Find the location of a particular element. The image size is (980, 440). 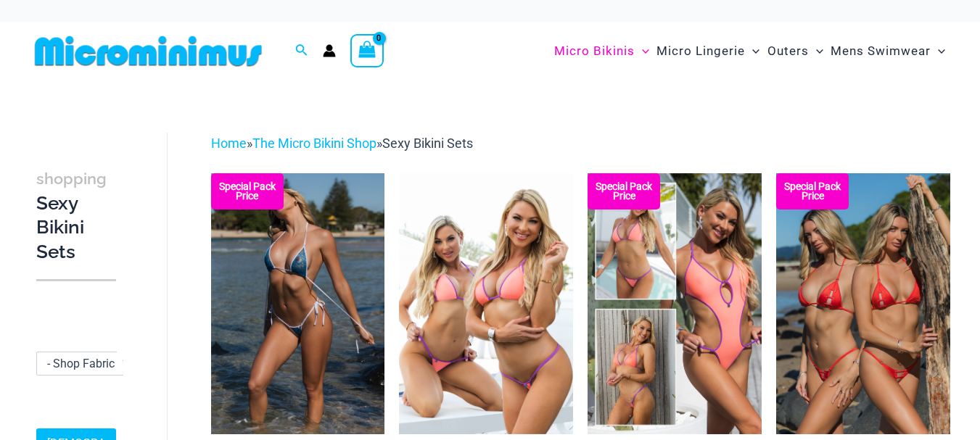

img: Collection Pack (7) is located at coordinates (674, 304).